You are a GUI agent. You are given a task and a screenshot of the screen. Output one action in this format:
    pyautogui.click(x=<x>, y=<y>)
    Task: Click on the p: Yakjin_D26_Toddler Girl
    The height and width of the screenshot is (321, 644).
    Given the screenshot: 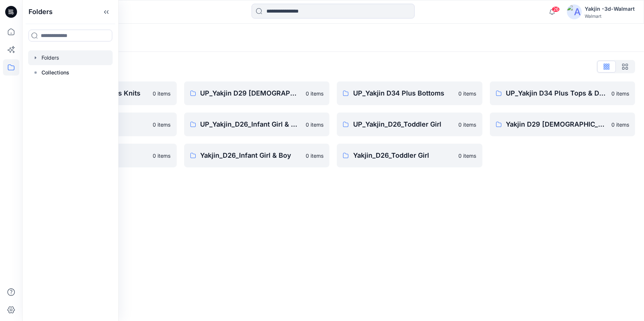 What is the action you would take?
    pyautogui.click(x=403, y=155)
    